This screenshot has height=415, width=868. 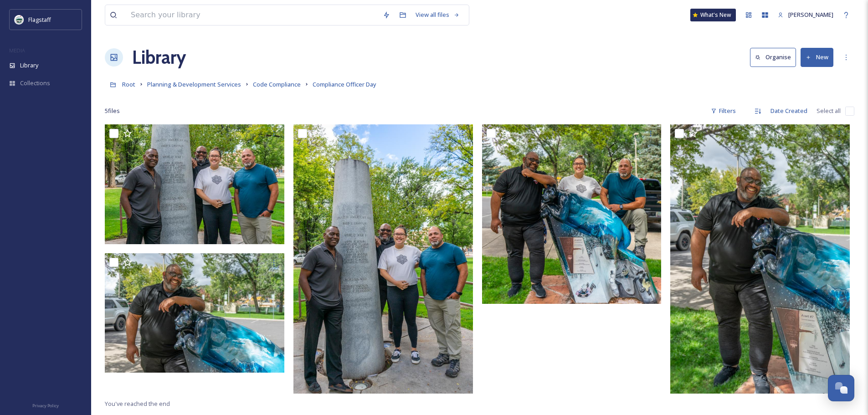 I want to click on h1: Library, so click(x=159, y=58).